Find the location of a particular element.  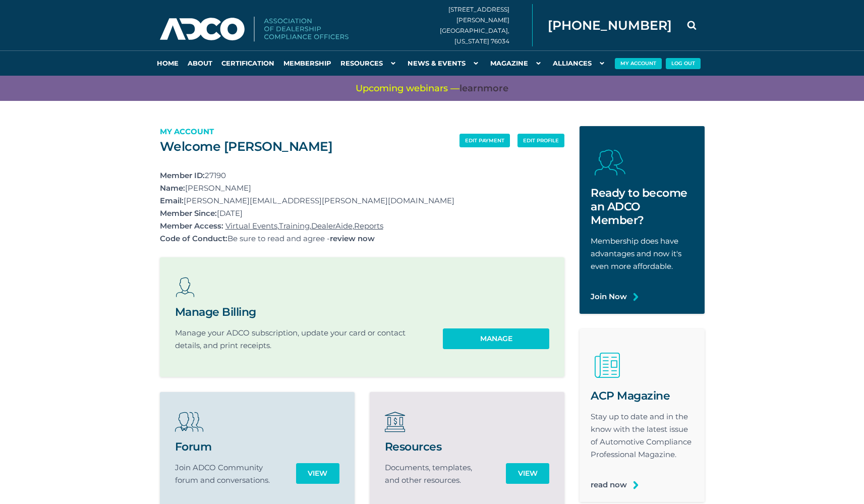

a: edit payment is located at coordinates (485, 140).